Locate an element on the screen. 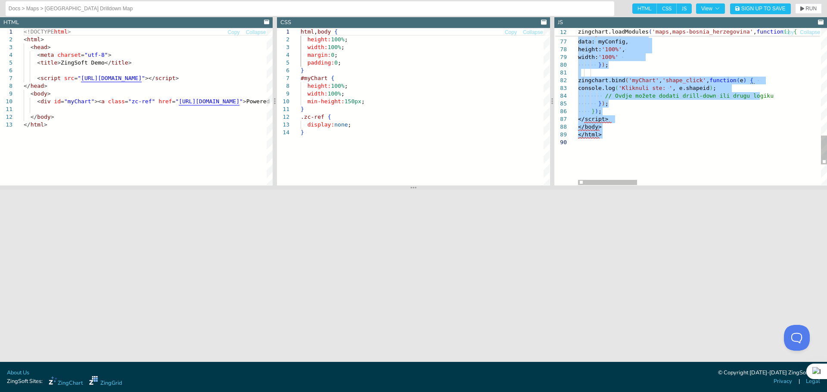 The image size is (827, 392). span: 'myChart' is located at coordinates (643, 80).